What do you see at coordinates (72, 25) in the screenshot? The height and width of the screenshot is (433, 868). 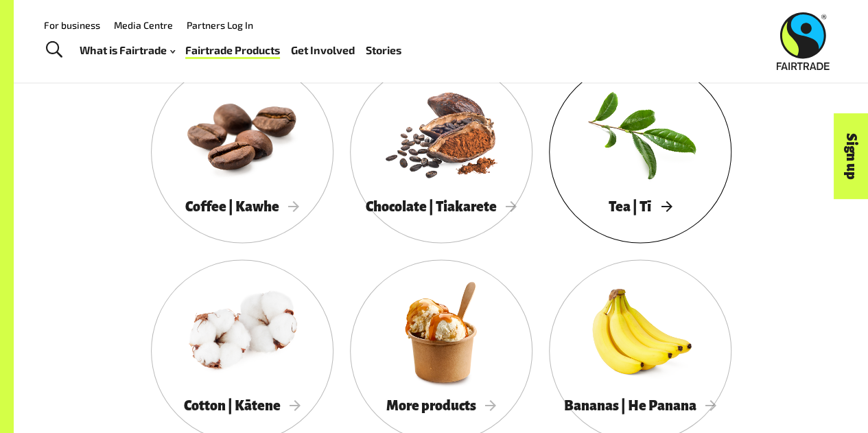 I see `a: For business` at bounding box center [72, 25].